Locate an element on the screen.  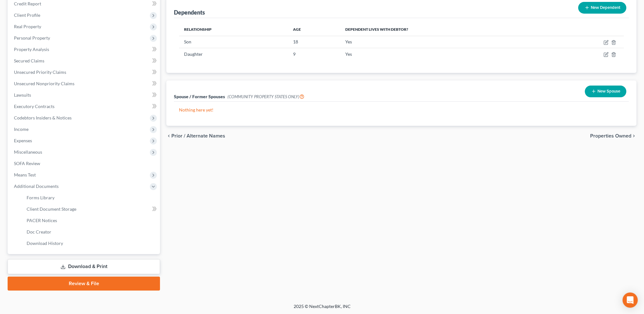
span: Expenses is located at coordinates (23, 141).